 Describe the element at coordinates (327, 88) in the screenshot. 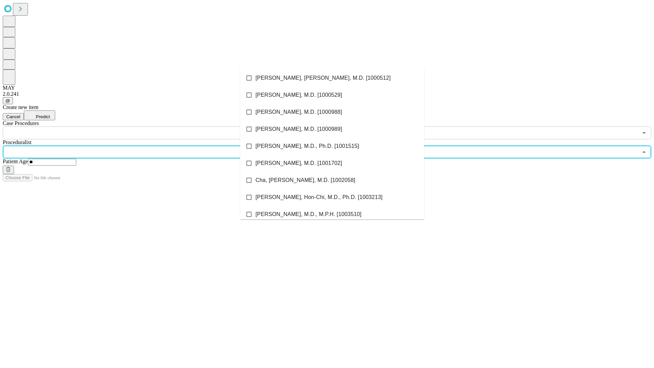

I see `div: MAY` at that location.